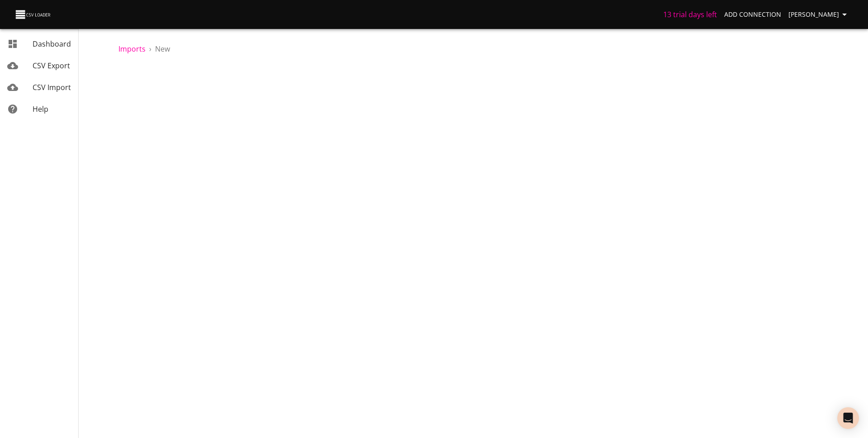 The height and width of the screenshot is (438, 868). Describe the element at coordinates (132, 49) in the screenshot. I see `a: Imports` at that location.